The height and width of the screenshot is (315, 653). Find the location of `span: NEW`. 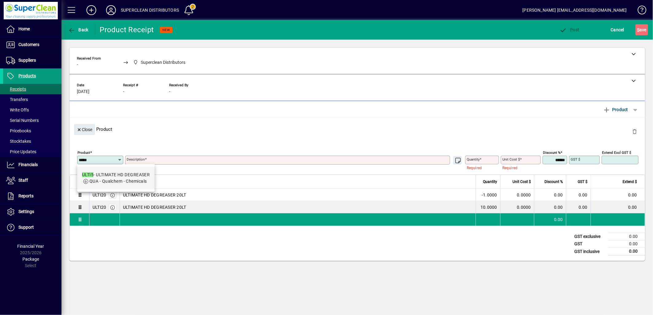

span: NEW is located at coordinates (166, 30).